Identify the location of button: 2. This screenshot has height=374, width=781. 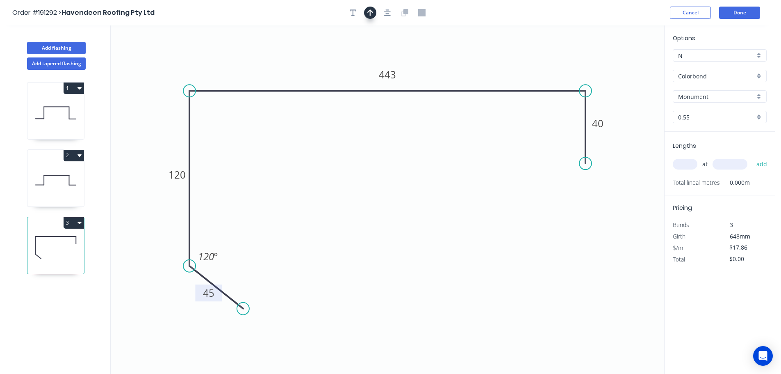
(74, 155).